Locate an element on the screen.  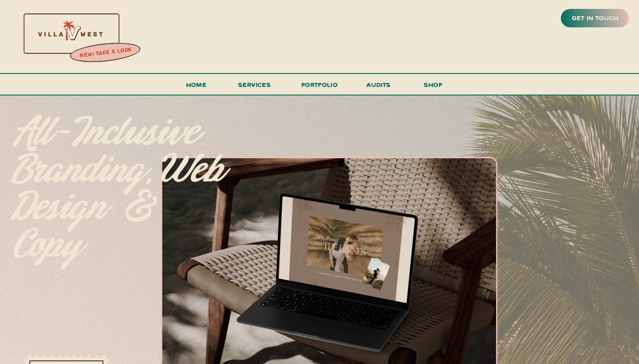
h3: Home is located at coordinates (196, 87).